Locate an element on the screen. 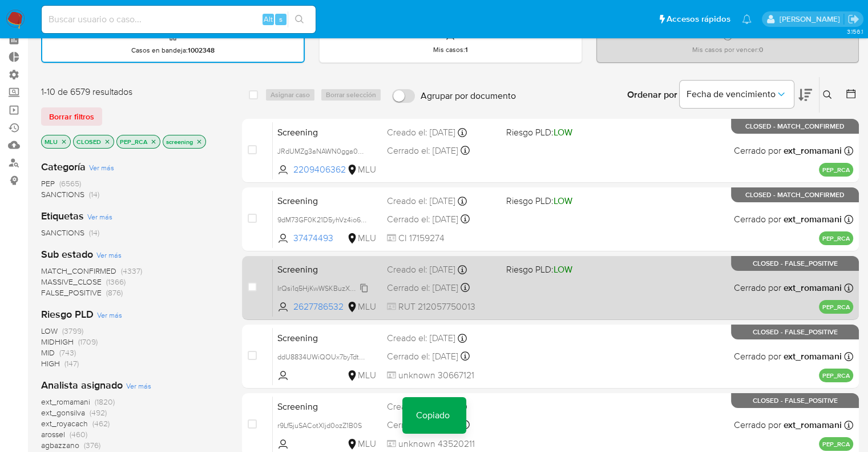  a: Notificaciones is located at coordinates (747, 19).